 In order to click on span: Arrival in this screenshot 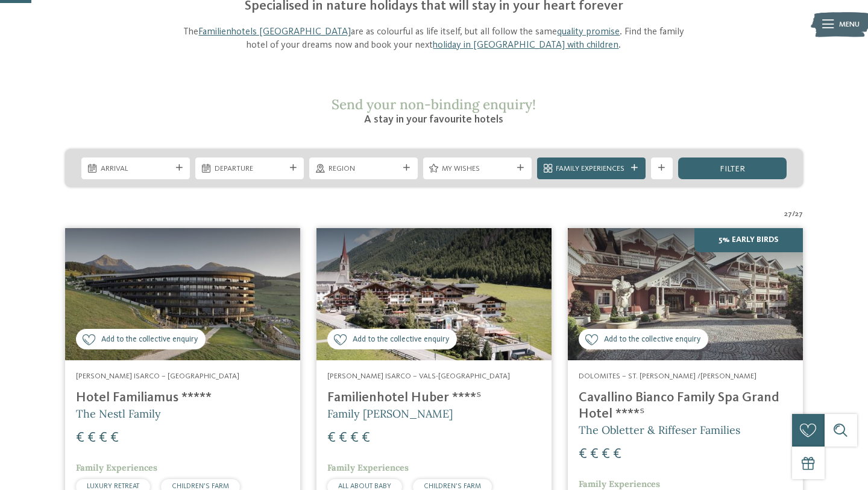, I will do `click(135, 169)`.